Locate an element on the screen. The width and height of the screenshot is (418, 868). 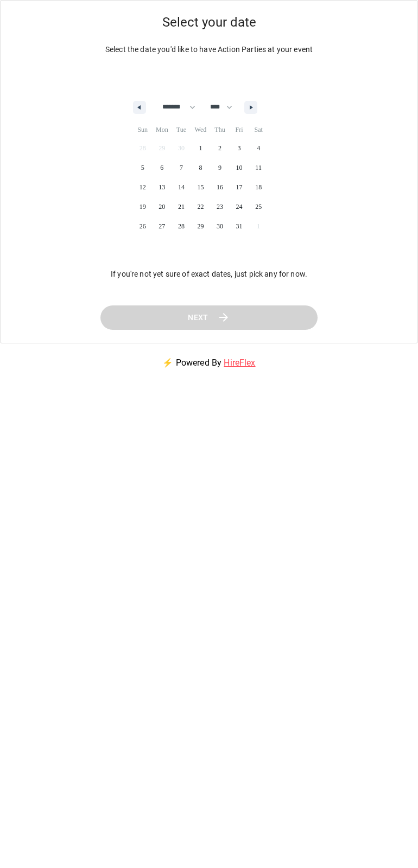
span: 23 is located at coordinates (220, 207).